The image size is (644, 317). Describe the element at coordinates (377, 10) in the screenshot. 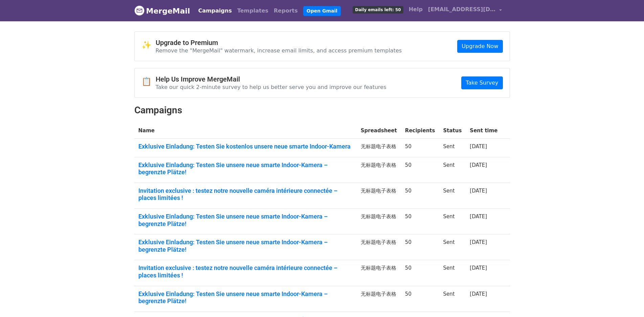

I see `span: Daily emails left: 50` at that location.